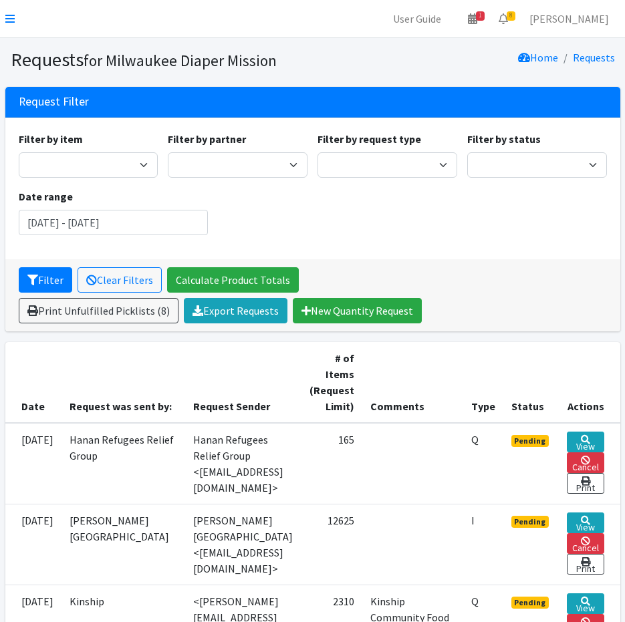 This screenshot has width=625, height=622. I want to click on th: Date, so click(33, 382).